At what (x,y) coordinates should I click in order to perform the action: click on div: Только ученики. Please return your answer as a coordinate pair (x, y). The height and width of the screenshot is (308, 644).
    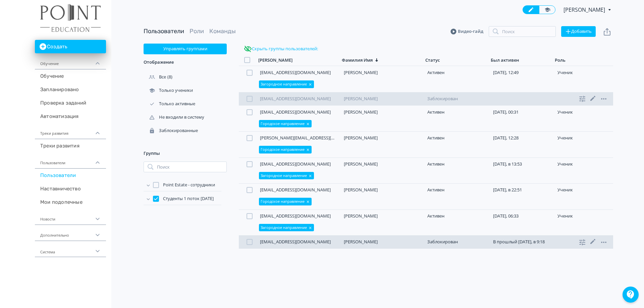
    Looking at the image, I should click on (169, 91).